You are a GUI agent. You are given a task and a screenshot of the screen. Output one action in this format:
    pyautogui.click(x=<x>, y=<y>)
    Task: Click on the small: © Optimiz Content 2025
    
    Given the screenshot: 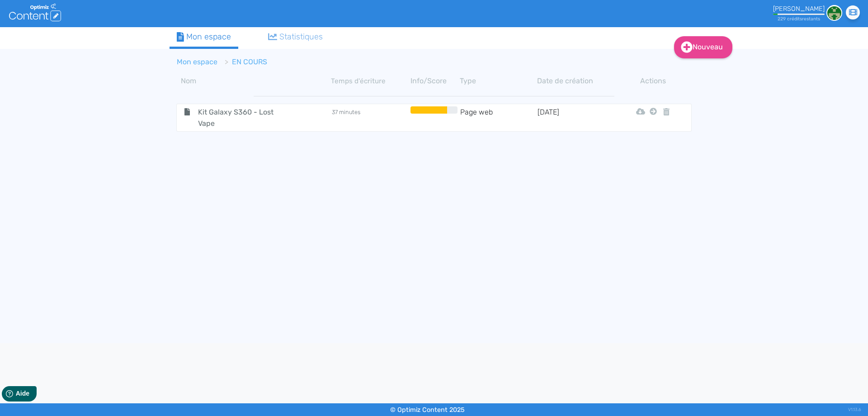 What is the action you would take?
    pyautogui.click(x=427, y=410)
    